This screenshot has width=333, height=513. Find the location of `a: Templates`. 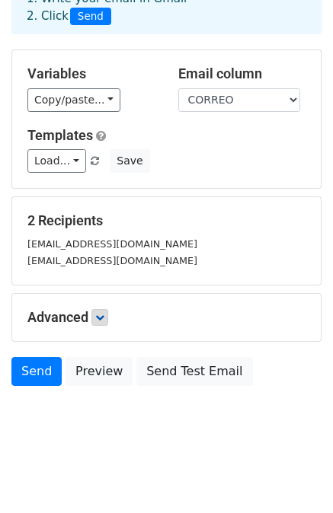

a: Templates is located at coordinates (60, 135).